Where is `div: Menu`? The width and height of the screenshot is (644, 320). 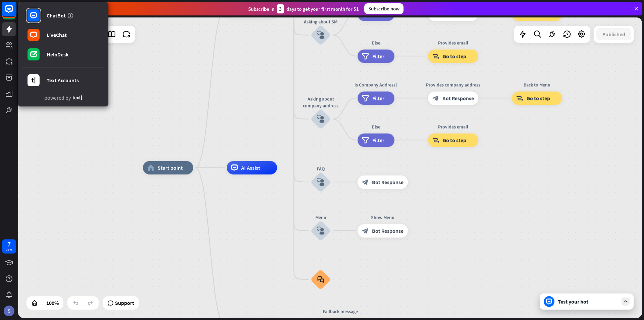 div: Menu is located at coordinates (321, 217).